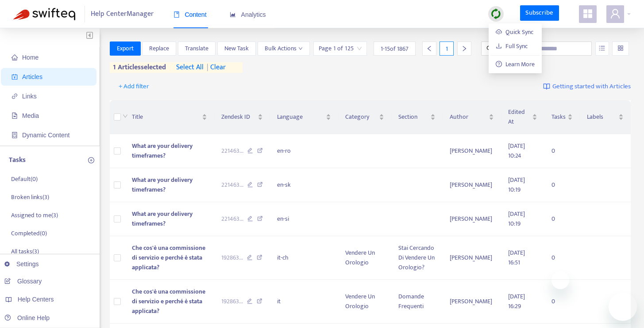 Image resolution: width=644 pixels, height=328 pixels. Describe the element at coordinates (158, 49) in the screenshot. I see `span: Replace` at that location.